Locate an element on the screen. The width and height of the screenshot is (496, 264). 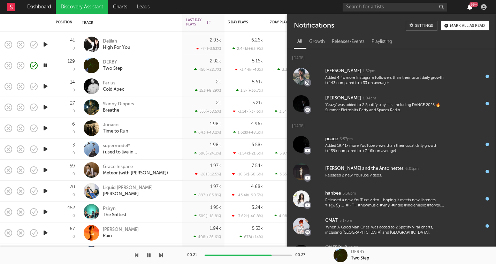
div: Position is located at coordinates (64, 22).